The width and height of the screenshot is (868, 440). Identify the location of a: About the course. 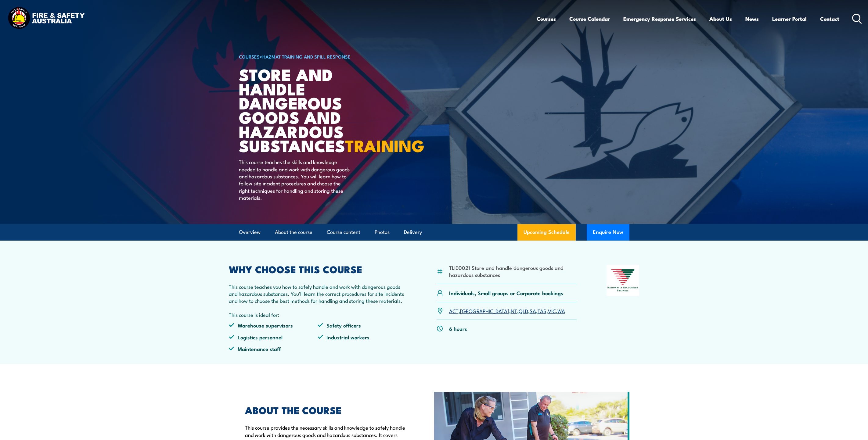
(293, 232).